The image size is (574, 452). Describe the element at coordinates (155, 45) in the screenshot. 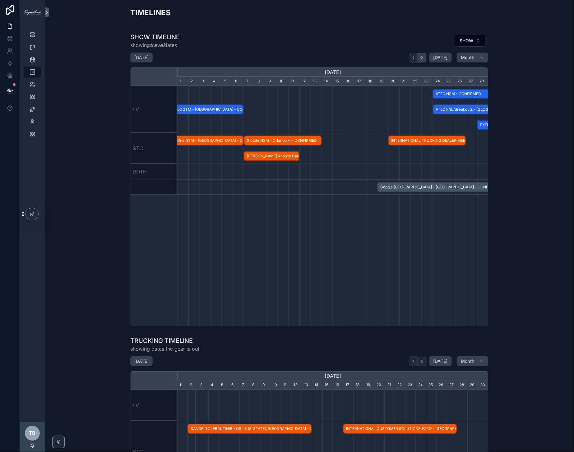

I see `span: showing dates` at that location.